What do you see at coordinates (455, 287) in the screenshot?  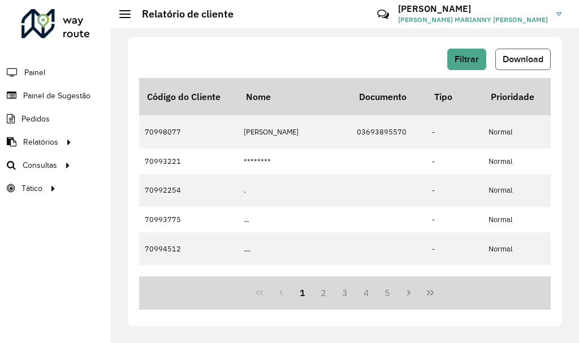 I see `td: 80 - Chopp/VIP` at bounding box center [455, 287].